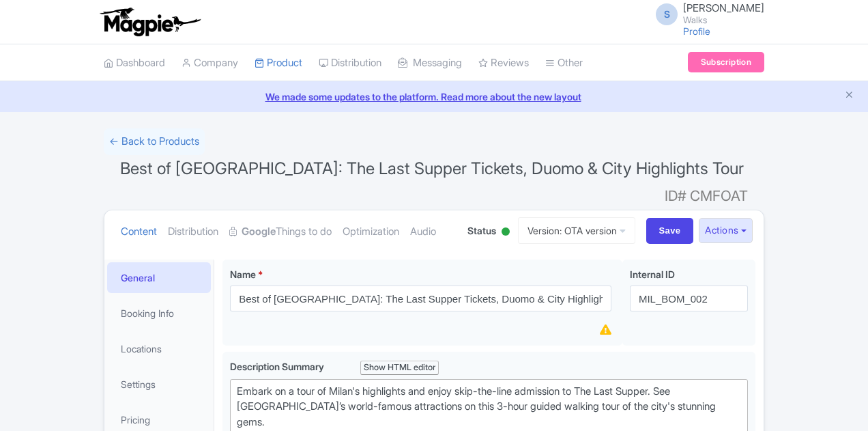  I want to click on a: Other, so click(564, 63).